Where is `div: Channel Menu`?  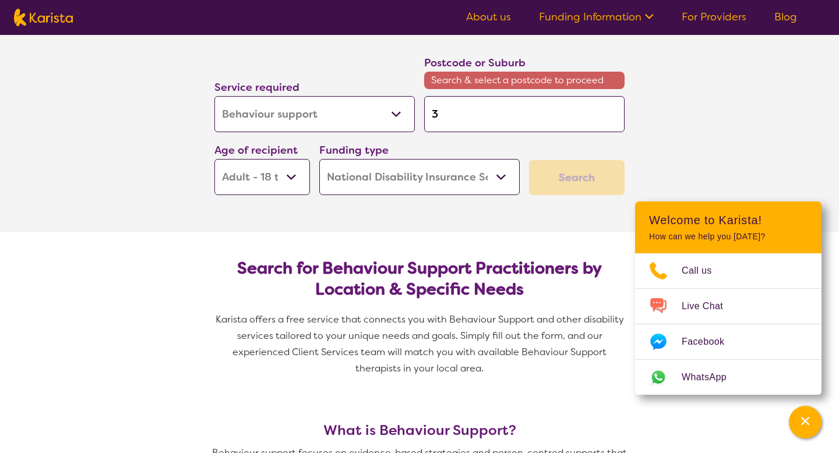
div: Channel Menu is located at coordinates (728, 298).